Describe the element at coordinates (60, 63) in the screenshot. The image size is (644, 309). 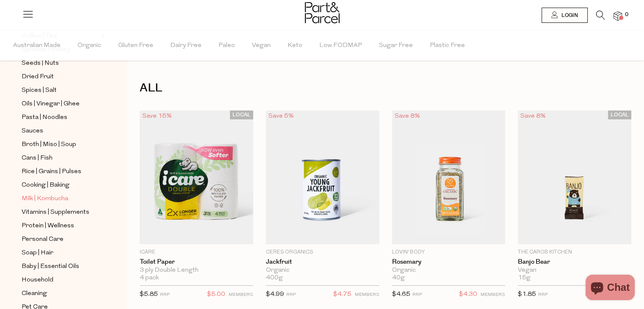
I see `a: Seeds | Nuts` at that location.